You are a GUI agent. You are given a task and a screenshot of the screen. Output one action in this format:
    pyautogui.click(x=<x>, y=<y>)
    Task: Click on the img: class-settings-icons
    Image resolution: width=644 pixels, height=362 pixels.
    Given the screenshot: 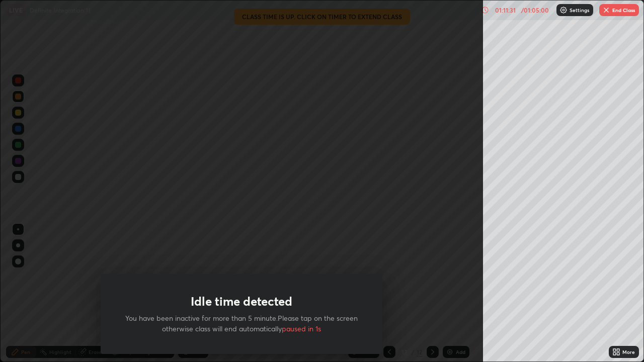 What is the action you would take?
    pyautogui.click(x=564, y=10)
    